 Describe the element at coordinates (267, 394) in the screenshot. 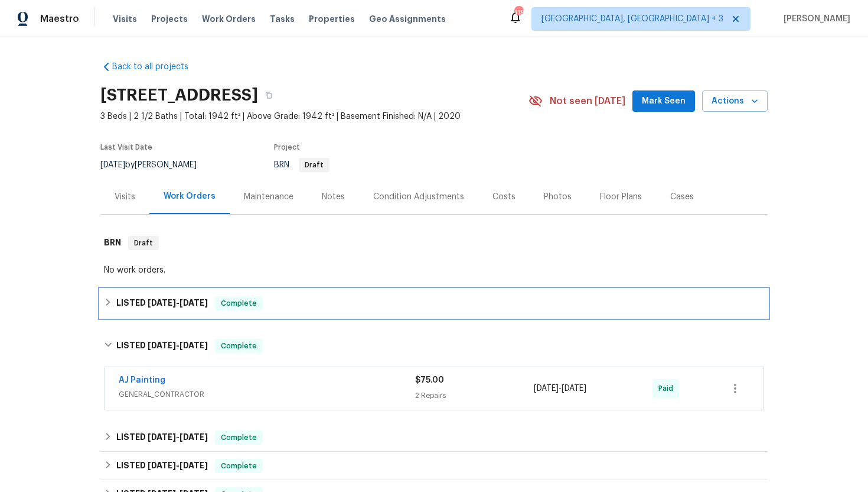

I see `span: GENERAL_CONTRACTOR` at that location.